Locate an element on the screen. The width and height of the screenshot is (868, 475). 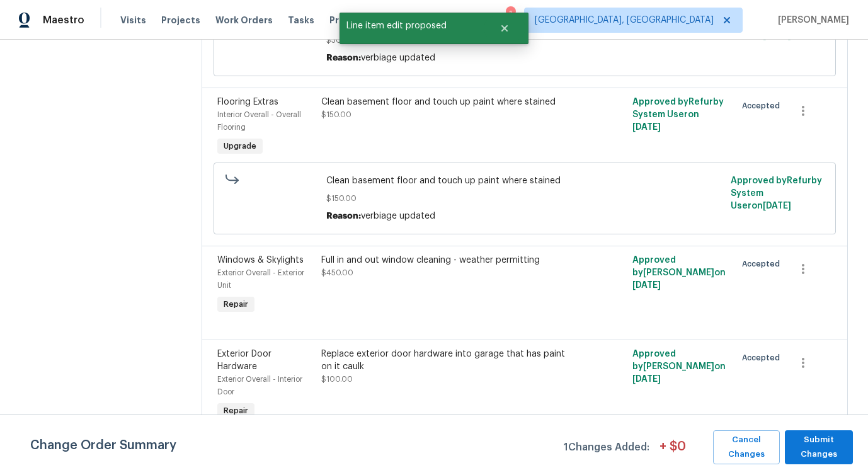
span: Visits is located at coordinates (133, 20).